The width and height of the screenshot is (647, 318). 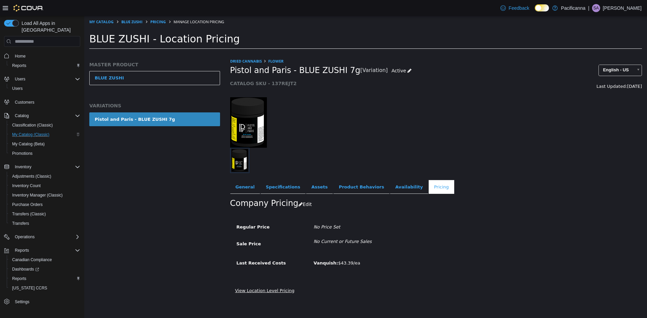 What do you see at coordinates (42, 302) in the screenshot?
I see `button: Settings` at bounding box center [42, 302].